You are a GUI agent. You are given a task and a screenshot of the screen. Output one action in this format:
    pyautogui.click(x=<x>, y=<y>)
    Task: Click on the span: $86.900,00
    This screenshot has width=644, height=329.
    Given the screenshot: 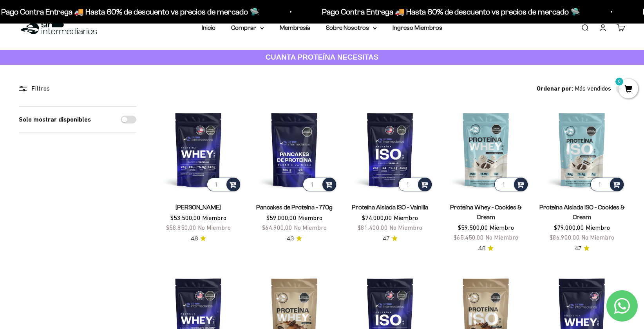 What is the action you would take?
    pyautogui.click(x=565, y=237)
    